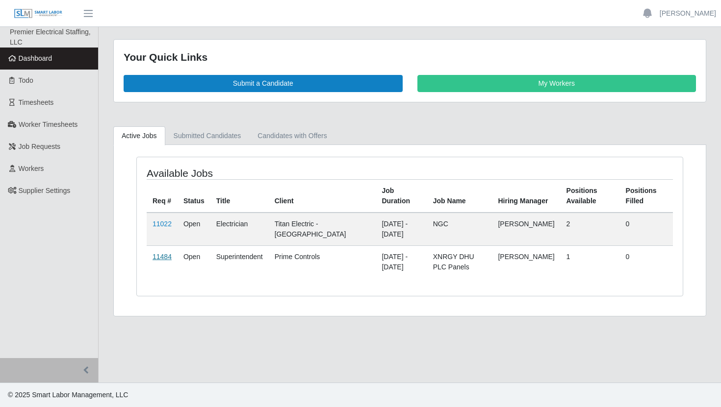 This screenshot has width=721, height=407. I want to click on a: Candidates with Offers, so click(292, 136).